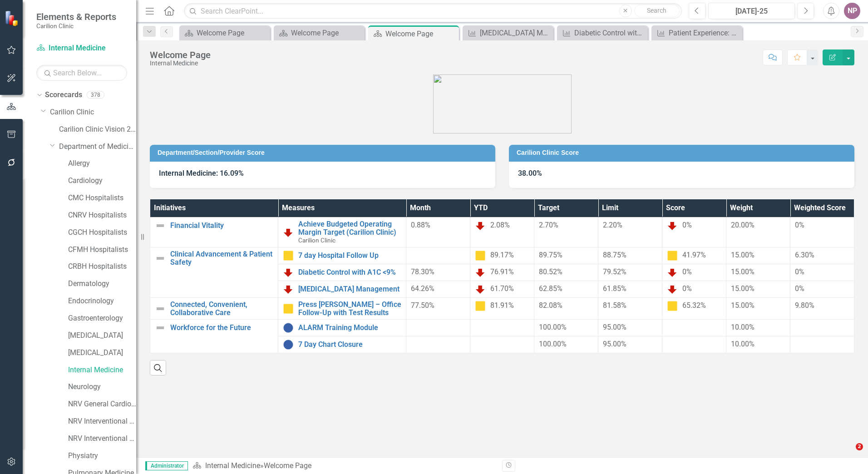 The width and height of the screenshot is (868, 474). I want to click on a: Achieve Budgeted Operating Margin Target (Carilion Clinic), so click(350, 228).